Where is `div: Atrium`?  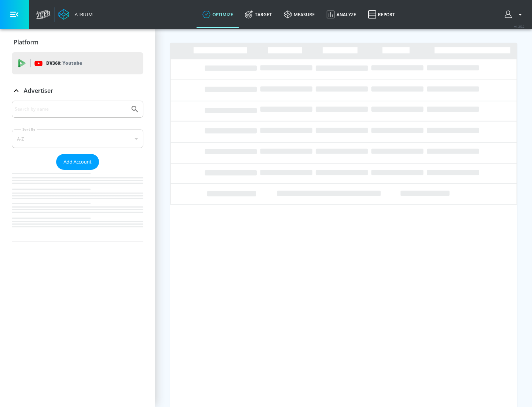
div: Atrium is located at coordinates (82, 15).